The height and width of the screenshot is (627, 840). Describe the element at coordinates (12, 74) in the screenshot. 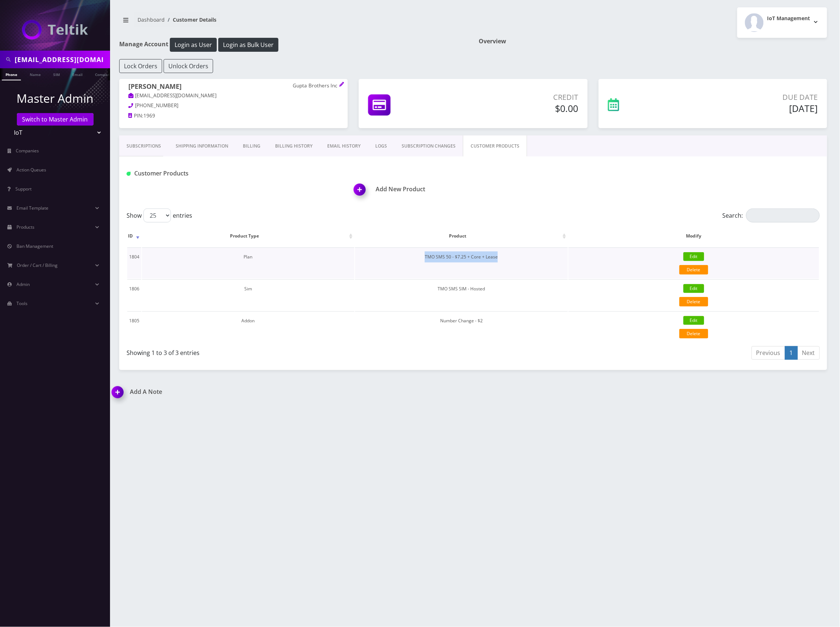

I see `a: Phone` at that location.